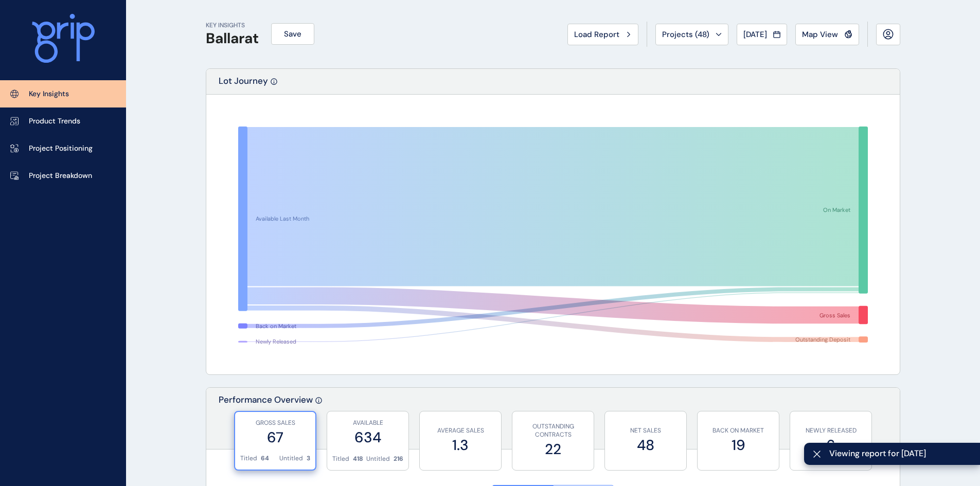 This screenshot has height=486, width=980. I want to click on label: 48, so click(646, 445).